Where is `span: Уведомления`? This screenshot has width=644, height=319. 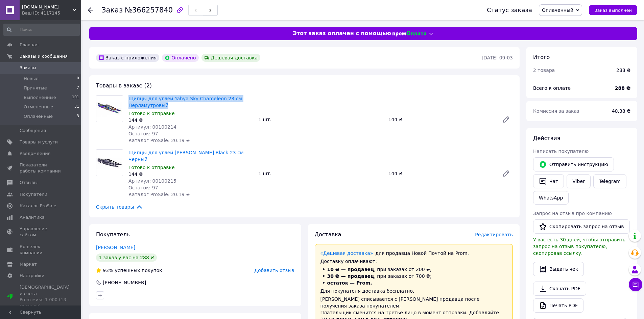 span: Уведомления is located at coordinates (35, 154).